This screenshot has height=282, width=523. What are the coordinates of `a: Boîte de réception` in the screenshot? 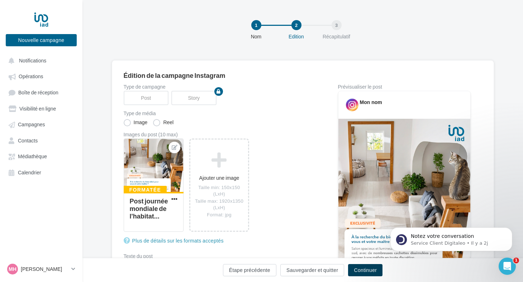 It's located at (41, 92).